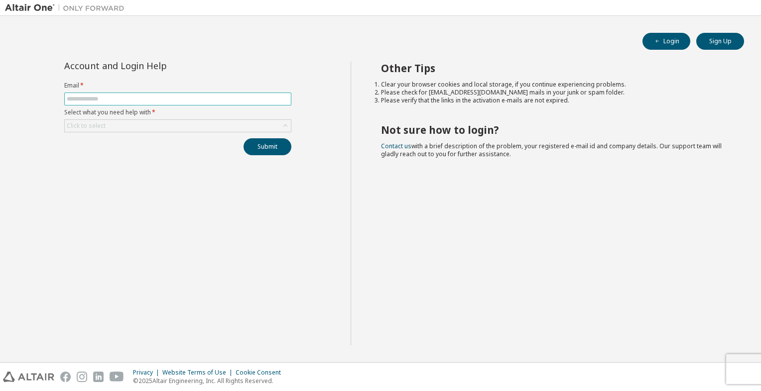  What do you see at coordinates (98, 377) in the screenshot?
I see `img: linkedin.svg` at bounding box center [98, 377].